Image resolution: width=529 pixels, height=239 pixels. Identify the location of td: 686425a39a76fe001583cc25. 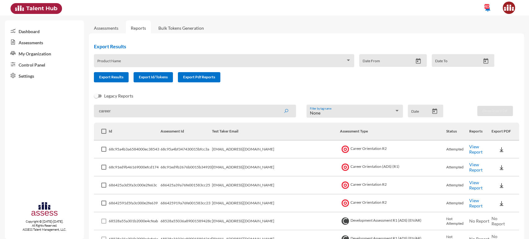
(186, 185).